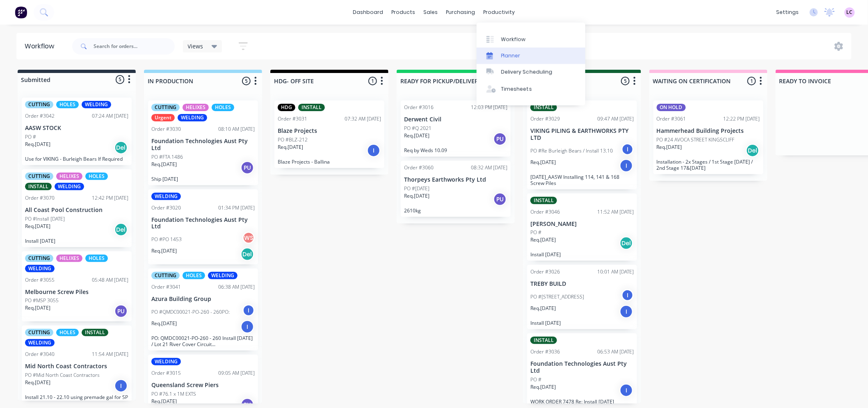 This screenshot has height=408, width=868. I want to click on input: Search for orders..., so click(134, 46).